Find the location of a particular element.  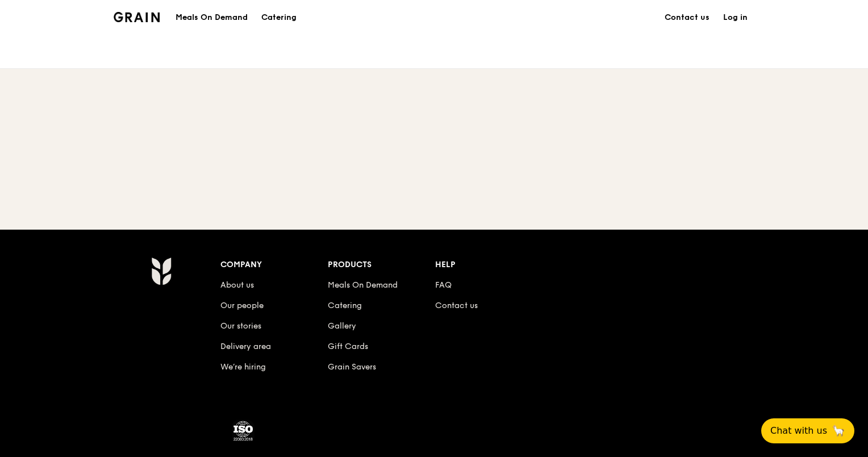

a: We’re hiring is located at coordinates (243, 367).